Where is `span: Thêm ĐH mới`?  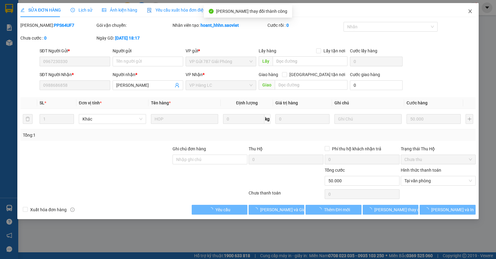
span: Thêm ĐH mới is located at coordinates (337, 210).